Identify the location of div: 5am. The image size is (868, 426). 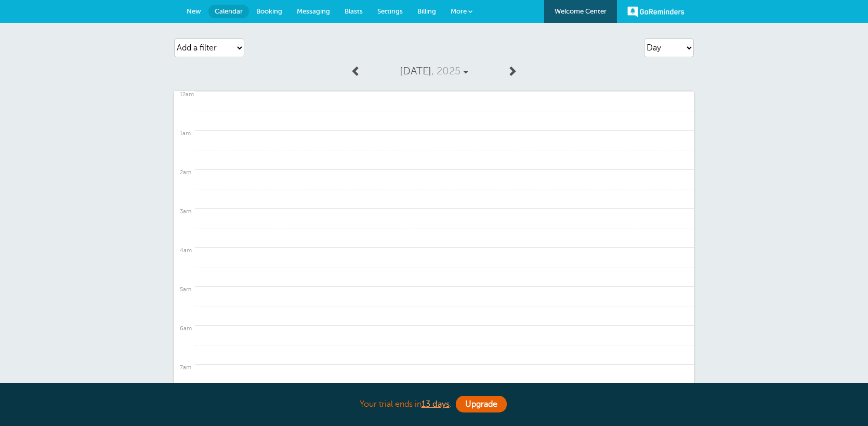
(187, 289).